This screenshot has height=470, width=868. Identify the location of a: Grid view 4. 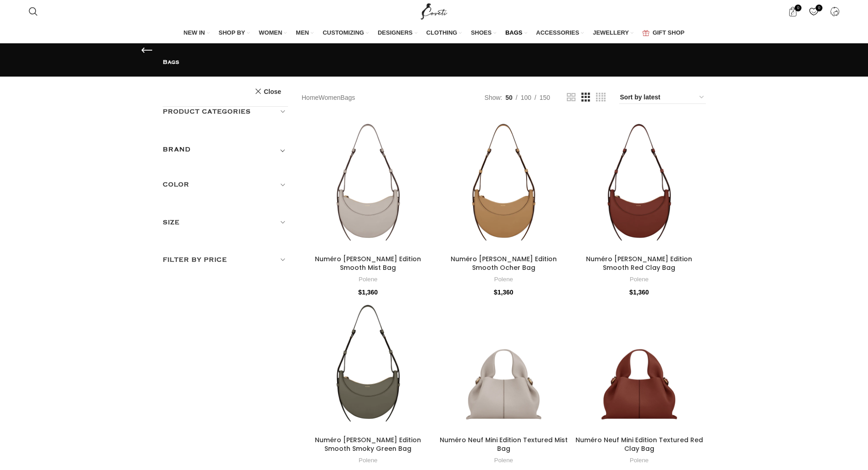
(601, 97).